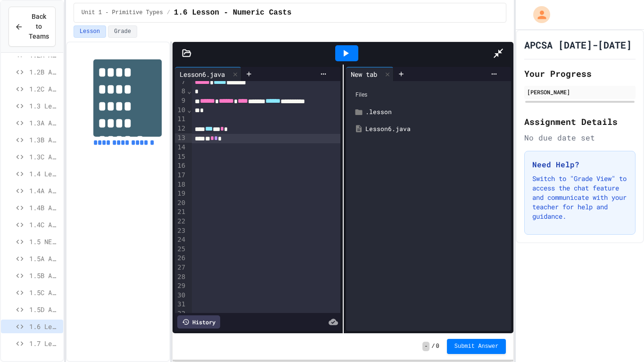  What do you see at coordinates (45, 157) in the screenshot?
I see `span: 1.3C Activity C` at bounding box center [45, 157].